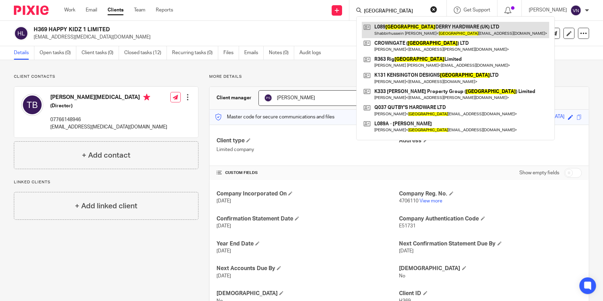 Image resolution: width=603 pixels, height=301 pixels. I want to click on h4: + Add contact, so click(106, 155).